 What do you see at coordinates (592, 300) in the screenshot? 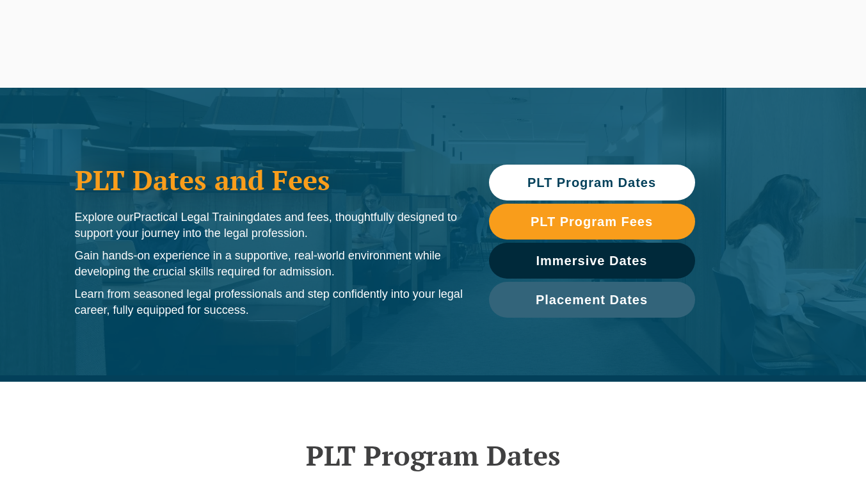
I see `a: Placement Dates` at bounding box center [592, 300].